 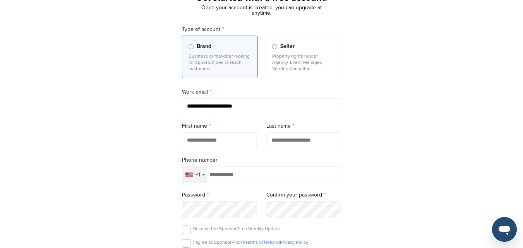 I want to click on p: Business or marketer looking for opportunities to reach customers, so click(x=220, y=62).